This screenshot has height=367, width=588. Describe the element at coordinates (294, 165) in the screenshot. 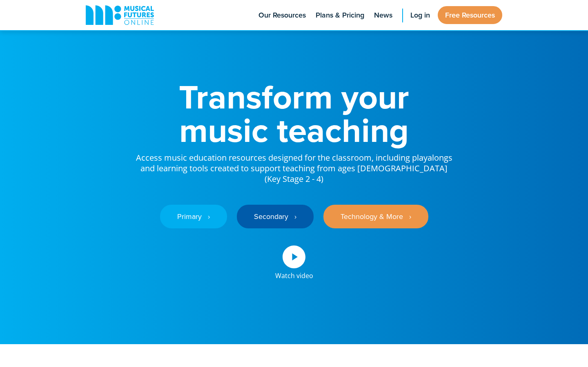

I see `p: Access music education resources designed for the classroom, including playalongs and learning to...` at that location.